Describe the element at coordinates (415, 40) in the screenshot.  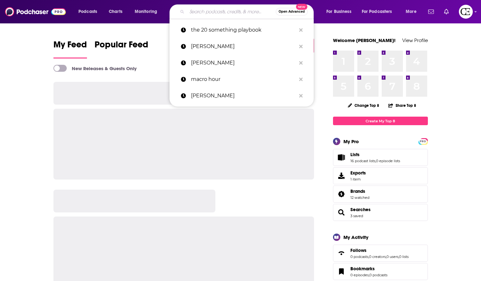
I see `a: View Profile` at that location.